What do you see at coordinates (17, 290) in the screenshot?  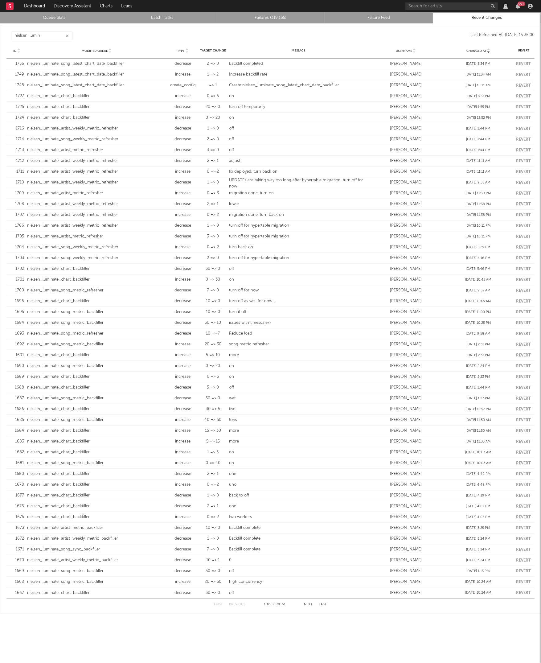 I see `div: 1700` at bounding box center [17, 290].